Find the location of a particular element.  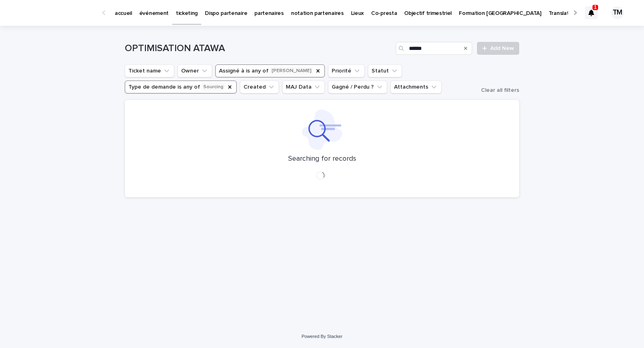

div: Search is located at coordinates (434, 48).